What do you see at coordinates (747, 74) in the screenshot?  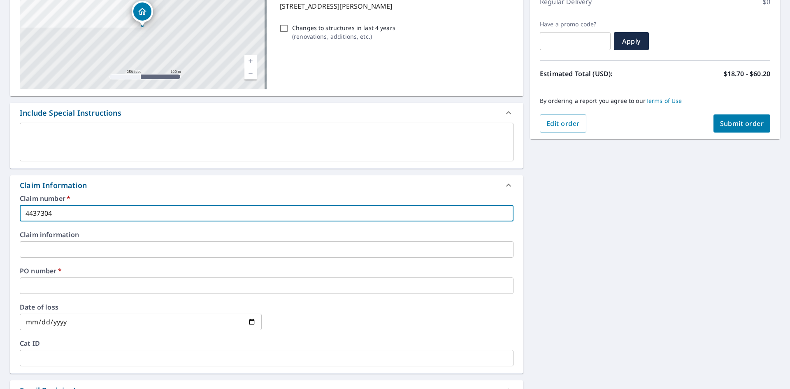 I see `p: $18.70 - $60.20` at bounding box center [747, 74].